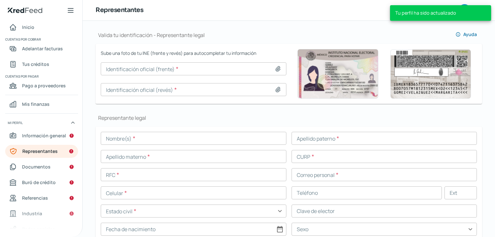 The height and width of the screenshot is (237, 495). I want to click on a: Pago a proveedores, so click(41, 86).